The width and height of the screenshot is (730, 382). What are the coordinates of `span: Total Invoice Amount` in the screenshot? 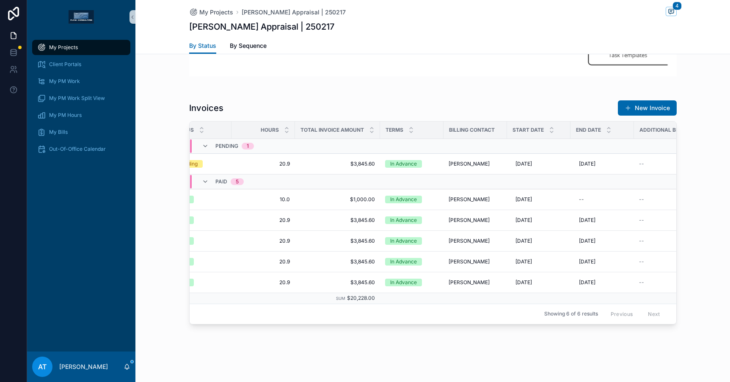 It's located at (332, 130).